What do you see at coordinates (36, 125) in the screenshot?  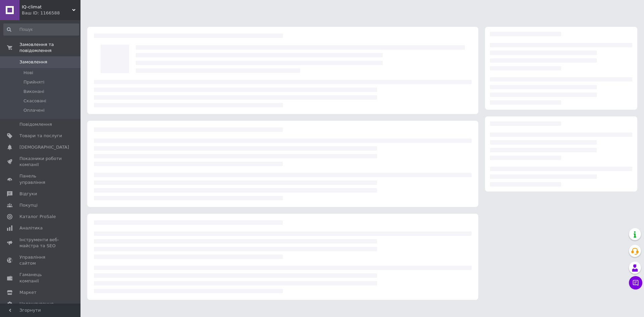 I see `span: Повідомлення` at bounding box center [36, 125].